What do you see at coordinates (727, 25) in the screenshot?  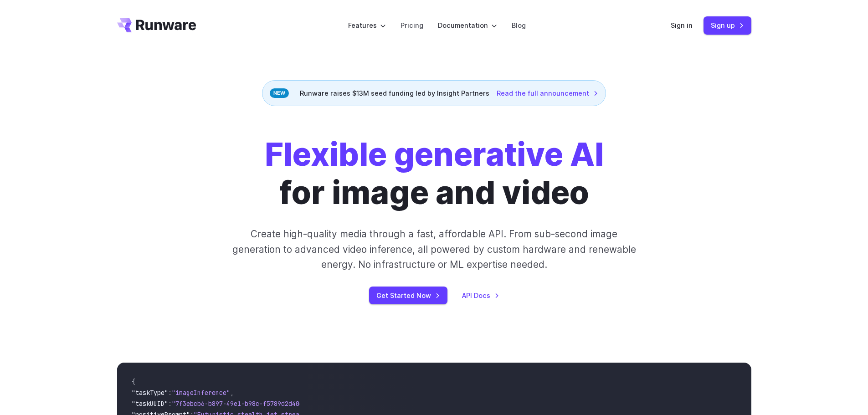 I see `a: Sign up` at bounding box center [727, 25].